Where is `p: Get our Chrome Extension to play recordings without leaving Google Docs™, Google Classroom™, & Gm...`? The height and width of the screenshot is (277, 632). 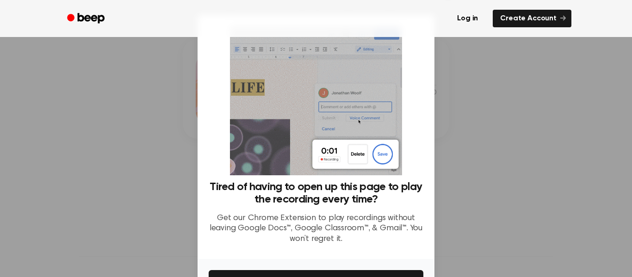
p: Get our Chrome Extension to play recordings without leaving Google Docs™, Google Classroom™, & Gm... is located at coordinates (316, 229).